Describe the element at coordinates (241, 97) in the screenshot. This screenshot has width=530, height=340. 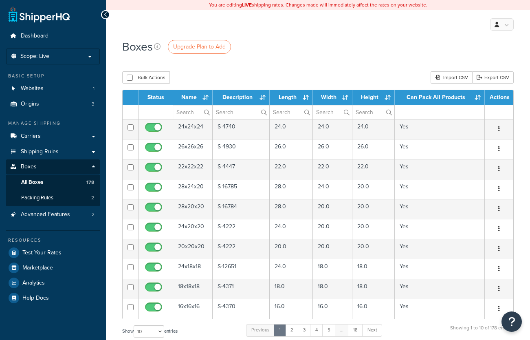
I see `th: Description : activate to sort column ascending` at that location.